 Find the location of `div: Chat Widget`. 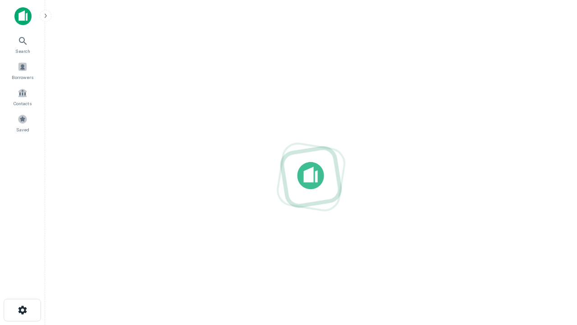

div: Chat Widget is located at coordinates (555, 274).